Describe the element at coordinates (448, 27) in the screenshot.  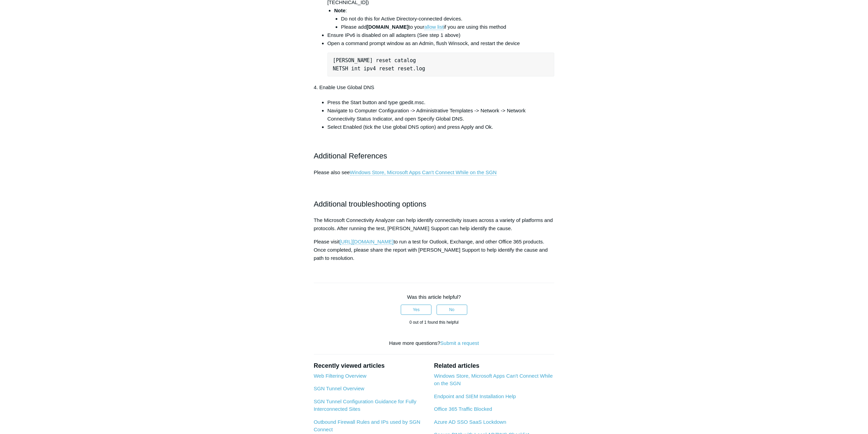
I see `li: Please add to your if you are using this method` at that location.